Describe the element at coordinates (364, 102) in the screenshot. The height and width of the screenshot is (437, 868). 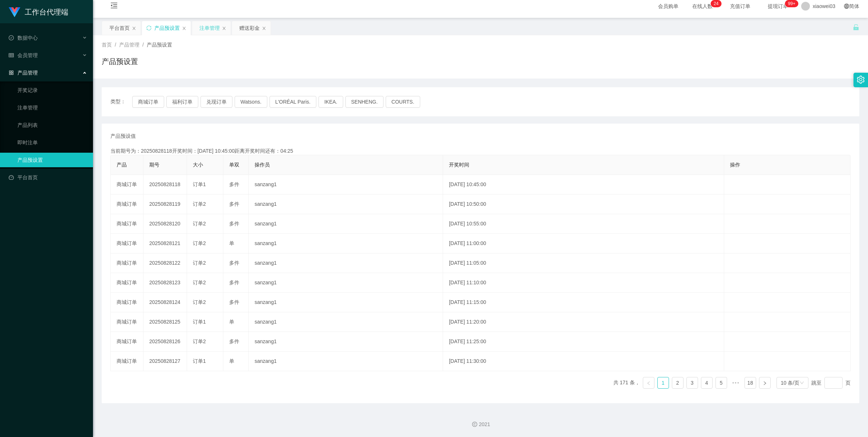
I see `button: SENHENG.` at that location.